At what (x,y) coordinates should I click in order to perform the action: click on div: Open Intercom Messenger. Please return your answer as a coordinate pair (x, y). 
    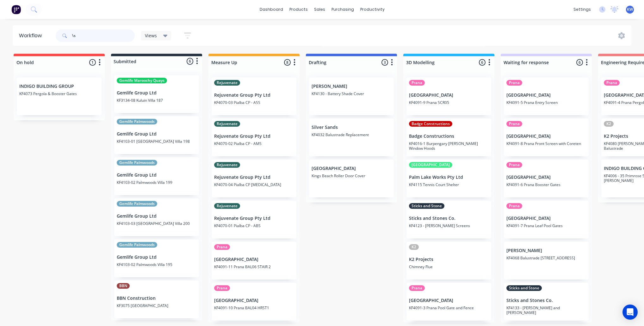
    Looking at the image, I should click on (630, 312).